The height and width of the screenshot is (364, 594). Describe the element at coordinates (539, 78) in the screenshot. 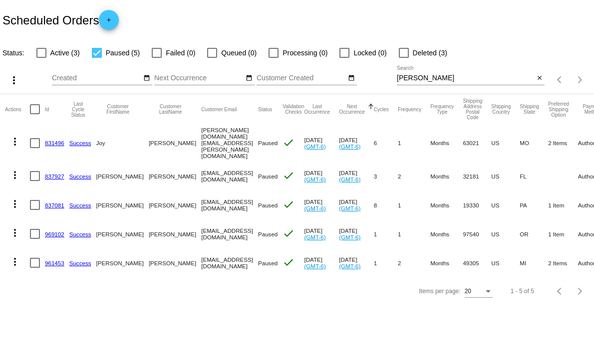

I see `mat-icon: close` at that location.